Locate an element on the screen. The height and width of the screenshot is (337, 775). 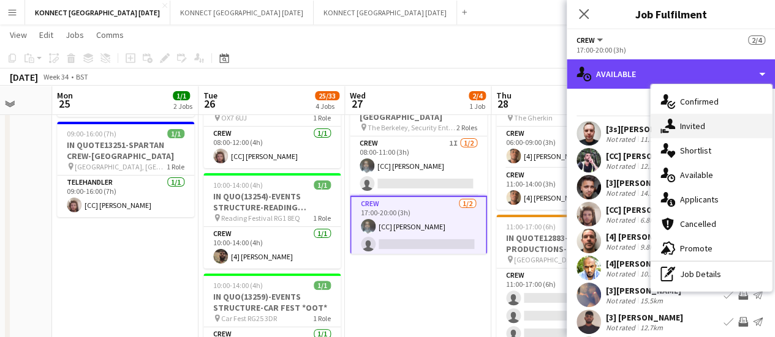
div: 10.3km is located at coordinates (651, 274).